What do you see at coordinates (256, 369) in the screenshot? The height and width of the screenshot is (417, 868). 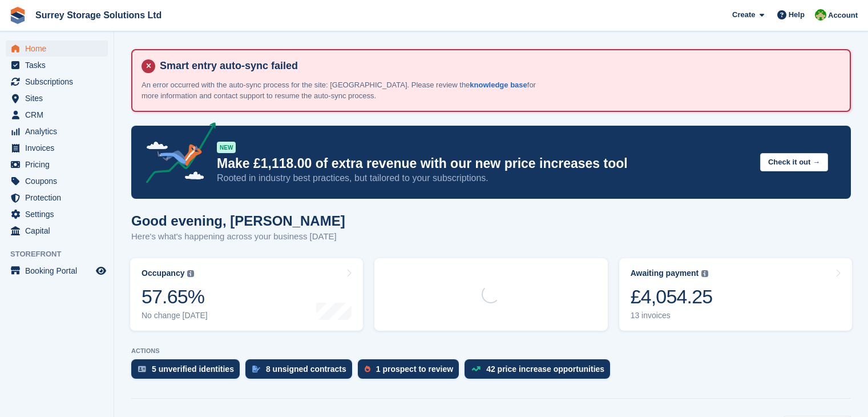 I see `img: contract_signature_icon-13c848040528278c33f63329250d36e43548de30e8caae1d1a13099fd9432cc5.svg` at bounding box center [256, 369].